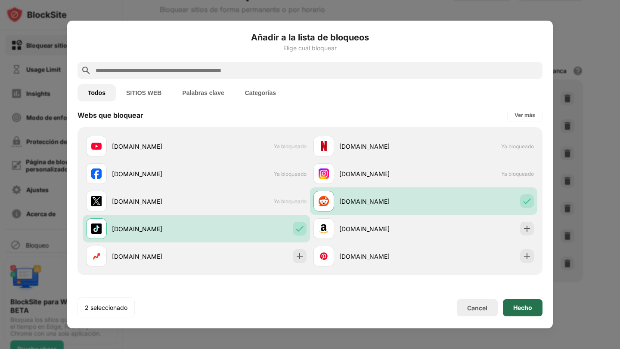 This screenshot has width=620, height=349. Describe the element at coordinates (260, 93) in the screenshot. I see `button: Categorías` at that location.